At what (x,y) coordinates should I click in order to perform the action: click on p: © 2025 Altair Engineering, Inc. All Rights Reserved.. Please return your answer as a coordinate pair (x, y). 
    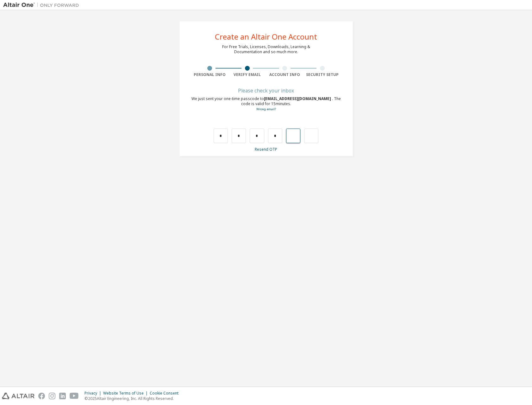
    Looking at the image, I should click on (133, 399).